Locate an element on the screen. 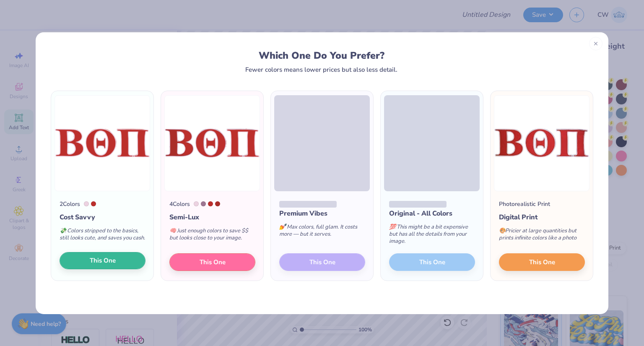 This screenshot has height=346, width=644. div: Max colors, full glam. It costs more — but it serves. is located at coordinates (322, 233).